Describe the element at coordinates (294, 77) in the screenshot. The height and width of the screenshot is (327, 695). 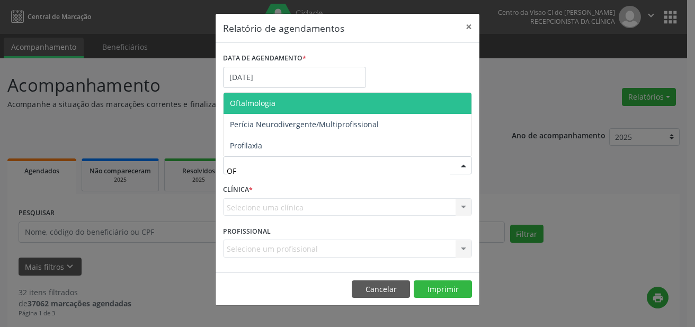
I see `input: Selecione uma data ou intervalo` at that location.